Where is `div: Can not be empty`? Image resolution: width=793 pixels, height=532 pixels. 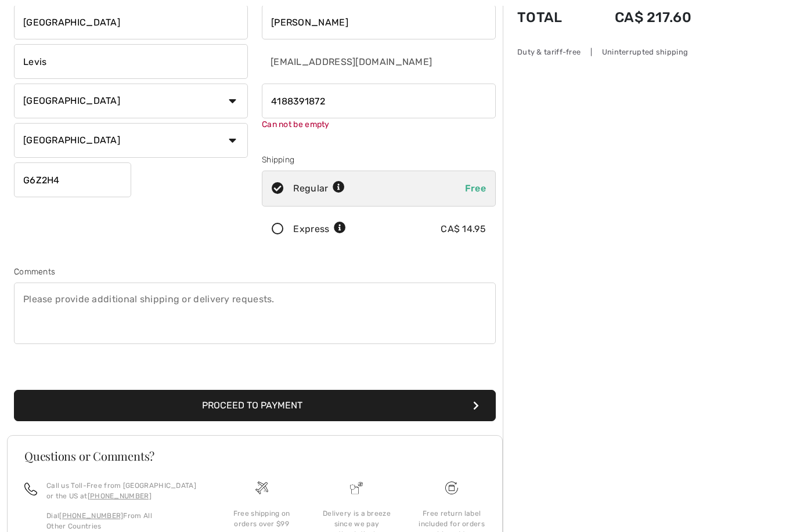
div: Can not be empty is located at coordinates (378, 124).